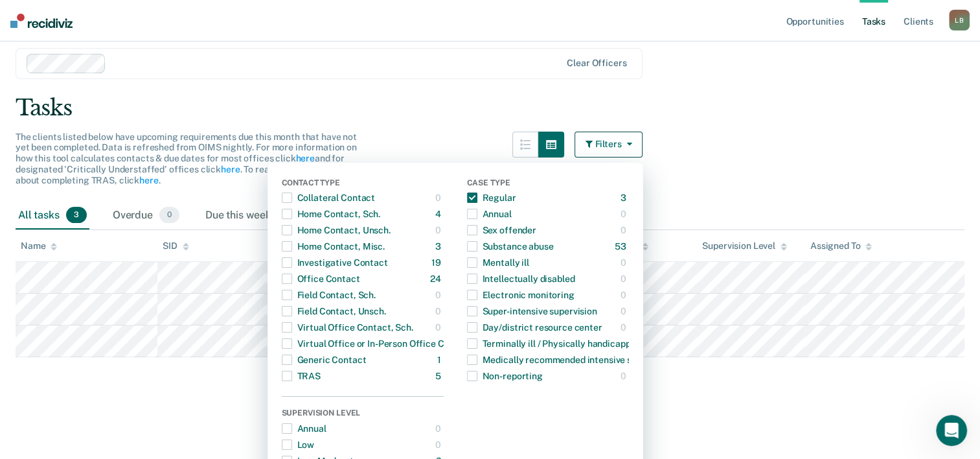 This screenshot has width=980, height=459. Describe the element at coordinates (501, 230) in the screenshot. I see `div: Sex offender` at that location.